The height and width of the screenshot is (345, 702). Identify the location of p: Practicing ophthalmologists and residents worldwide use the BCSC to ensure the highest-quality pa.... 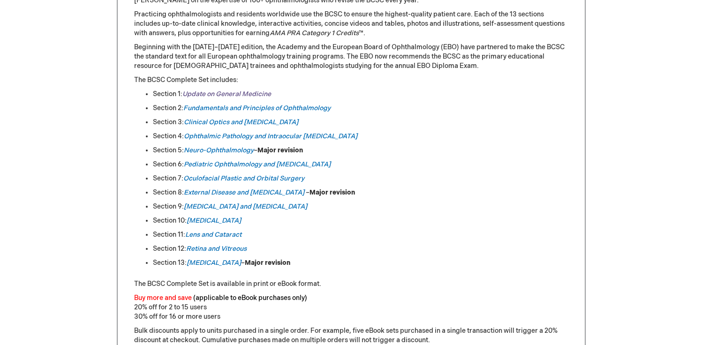
(351, 24).